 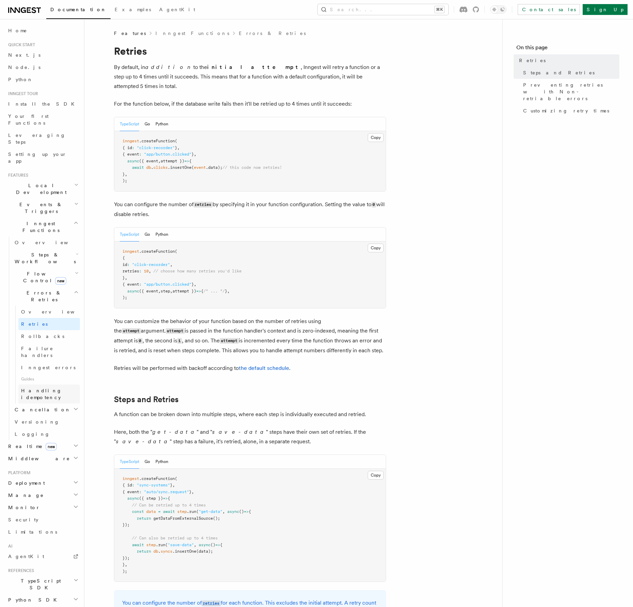 What do you see at coordinates (254, 67) in the screenshot?
I see `strong: initial attempt` at bounding box center [254, 67].